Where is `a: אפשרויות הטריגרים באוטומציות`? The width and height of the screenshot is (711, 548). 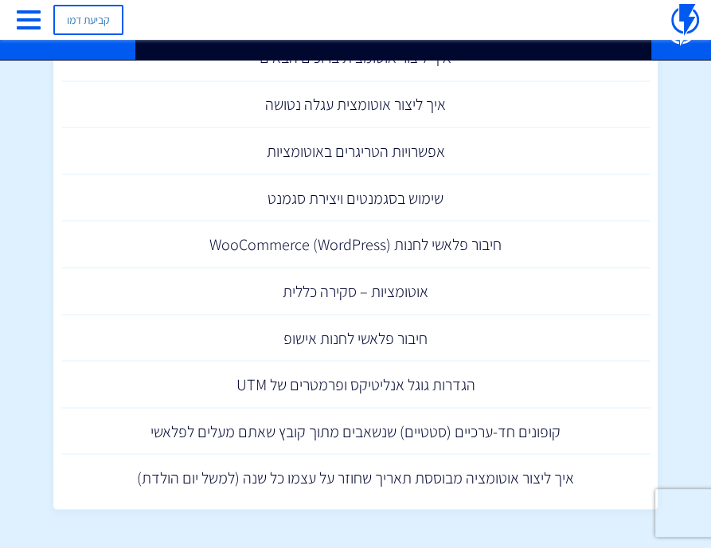
a: אפשרויות הטריגרים באוטומציות is located at coordinates (355, 151).